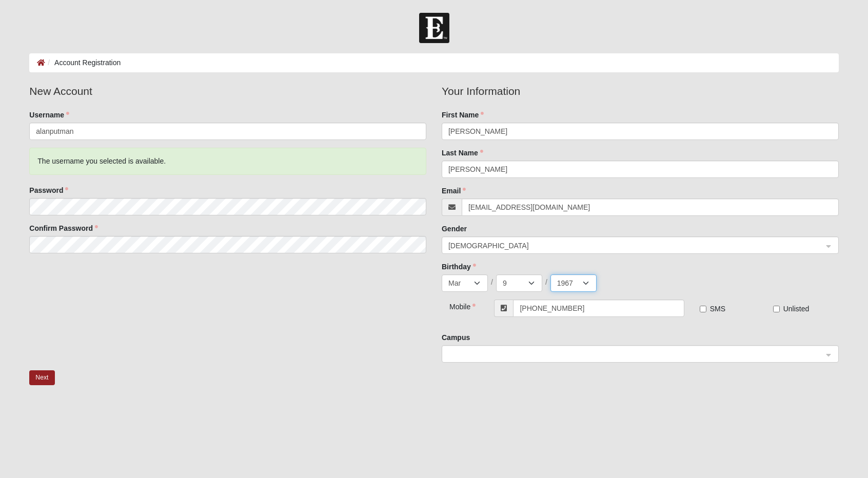 This screenshot has width=868, height=478. Describe the element at coordinates (459, 267) in the screenshot. I see `label: Birthday` at that location.